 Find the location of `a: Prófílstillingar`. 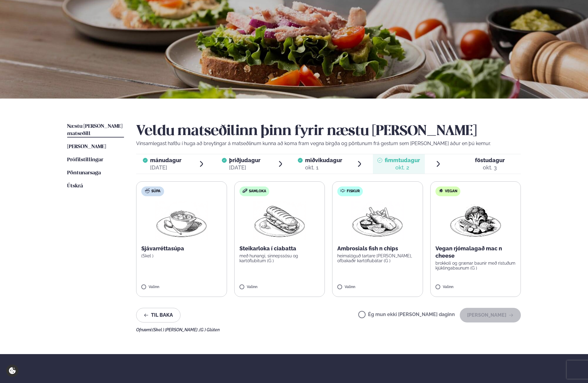

a: Prófílstillingar is located at coordinates (85, 160).